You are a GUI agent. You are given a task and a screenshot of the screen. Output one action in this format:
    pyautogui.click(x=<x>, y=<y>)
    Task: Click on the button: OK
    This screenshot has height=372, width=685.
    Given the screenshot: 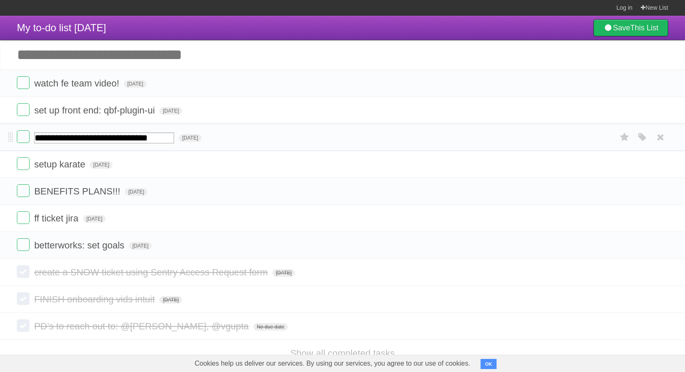 What is the action you would take?
    pyautogui.click(x=488, y=364)
    